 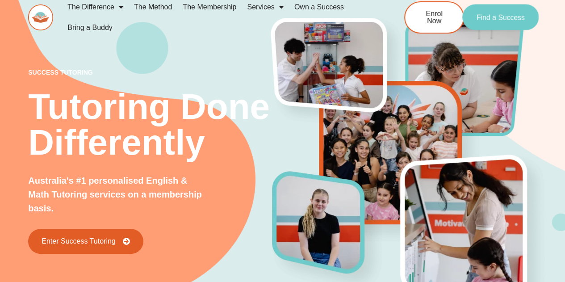 I want to click on span: Enter Success Tutoring, so click(x=78, y=241).